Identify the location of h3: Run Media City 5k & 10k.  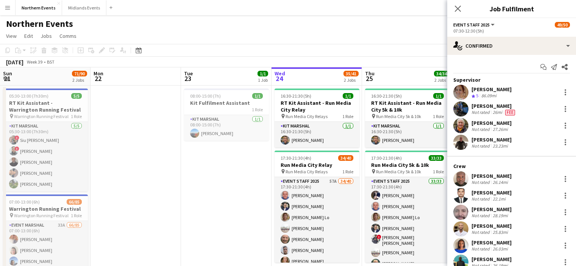
(408, 165).